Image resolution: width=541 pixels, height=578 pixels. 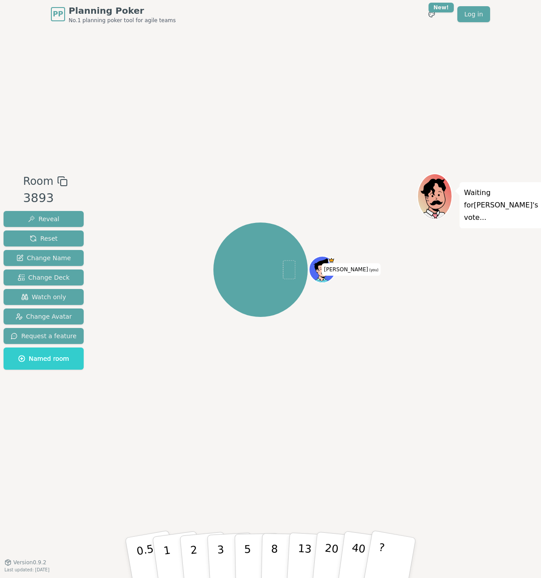 I want to click on span: Pamela is the host, so click(x=331, y=260).